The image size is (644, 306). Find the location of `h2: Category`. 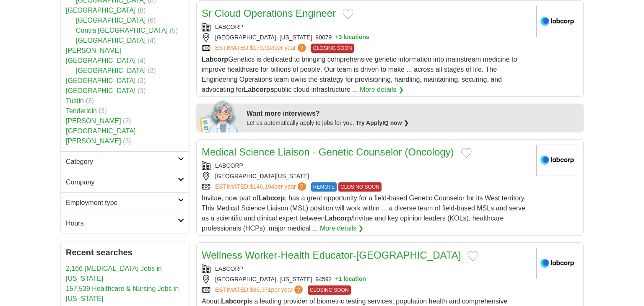

h2: Category is located at coordinates (122, 162).